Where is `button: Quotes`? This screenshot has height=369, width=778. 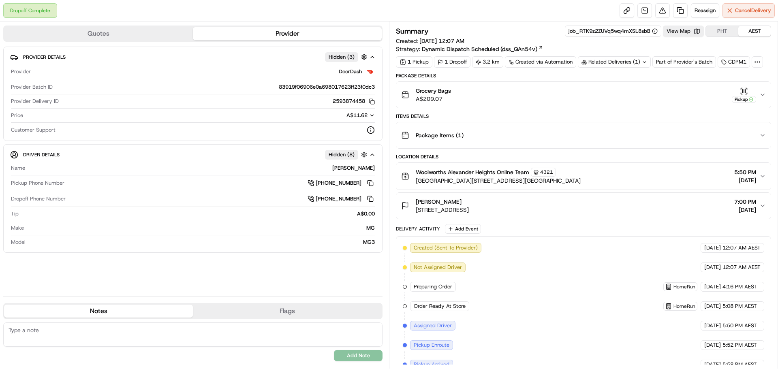
button: Quotes is located at coordinates (98, 34).